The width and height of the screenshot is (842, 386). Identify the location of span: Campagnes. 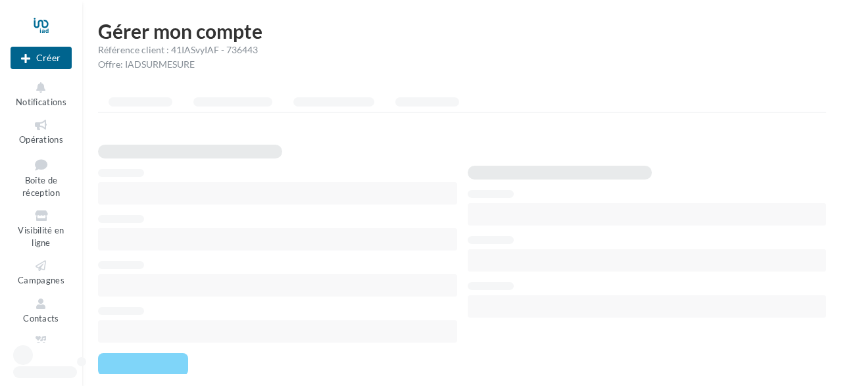
(41, 280).